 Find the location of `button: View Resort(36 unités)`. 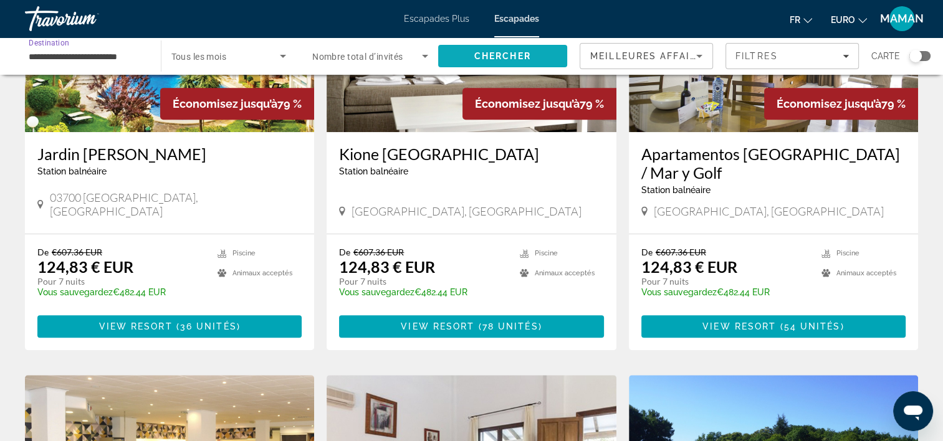

button: View Resort(36 unités) is located at coordinates (170, 327).